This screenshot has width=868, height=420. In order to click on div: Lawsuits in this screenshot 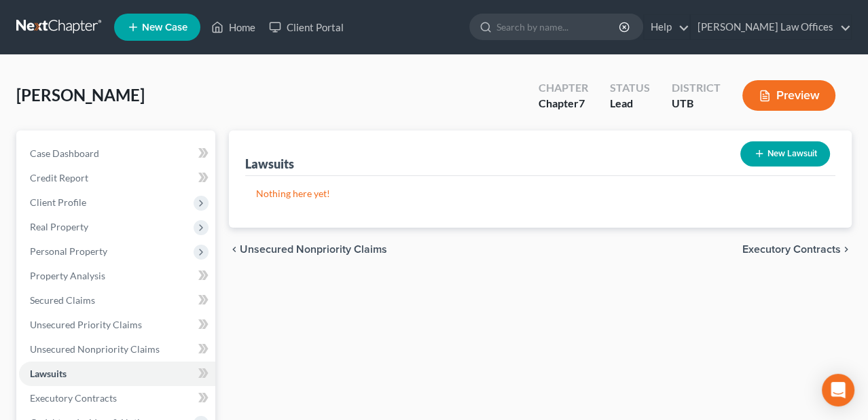, I will do `click(270, 164)`.